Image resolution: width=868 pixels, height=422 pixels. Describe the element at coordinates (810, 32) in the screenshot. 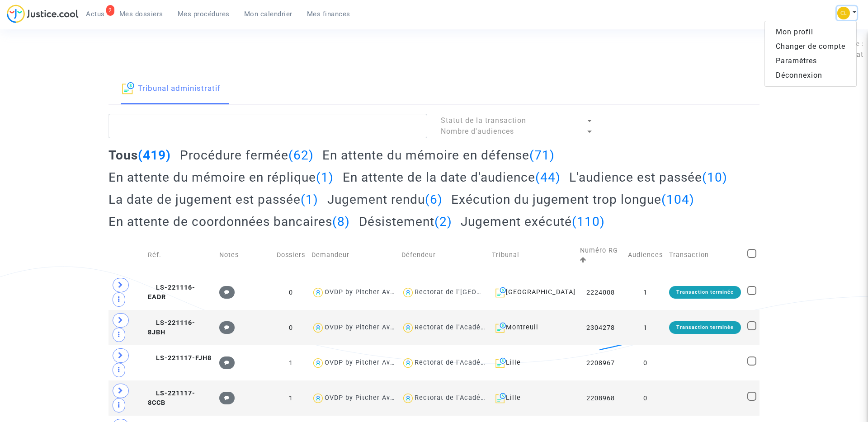

I see `a: Mon profil` at that location.